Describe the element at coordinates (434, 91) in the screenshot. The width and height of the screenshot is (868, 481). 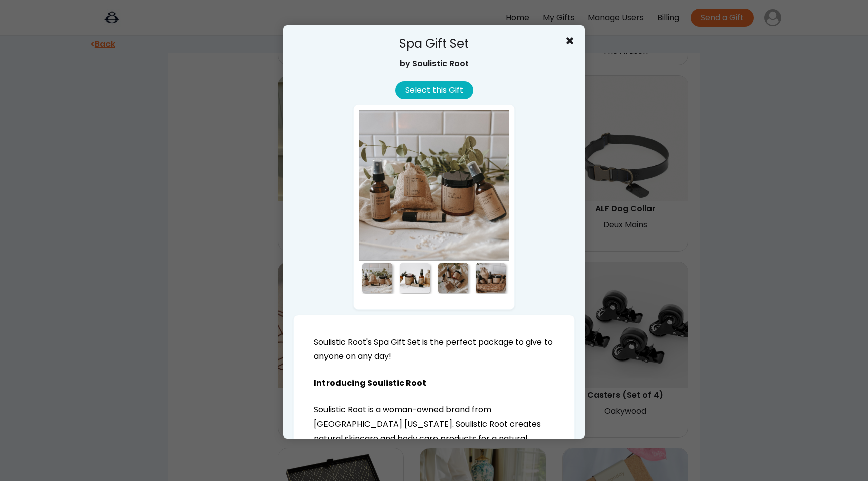
I see `button: Select this Gift` at that location.